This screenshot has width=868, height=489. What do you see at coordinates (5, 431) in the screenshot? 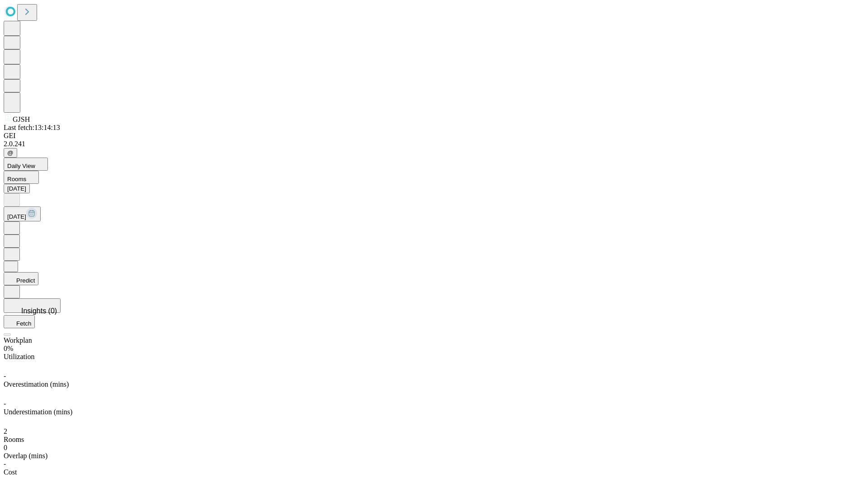
I see `span: 2` at bounding box center [5, 431].